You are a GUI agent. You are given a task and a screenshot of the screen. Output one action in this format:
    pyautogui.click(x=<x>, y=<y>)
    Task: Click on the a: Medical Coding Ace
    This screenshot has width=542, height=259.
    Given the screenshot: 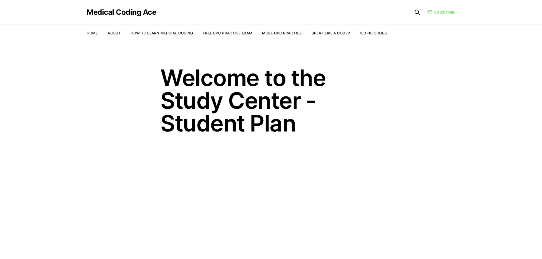 What is the action you would take?
    pyautogui.click(x=121, y=12)
    